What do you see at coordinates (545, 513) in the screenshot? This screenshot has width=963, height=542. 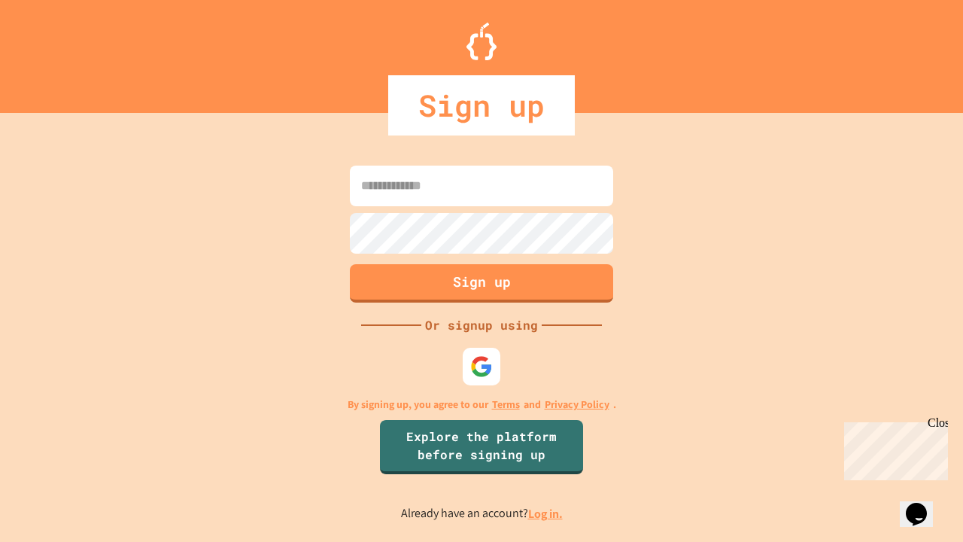 I see `a: Log in.` at bounding box center [545, 513].